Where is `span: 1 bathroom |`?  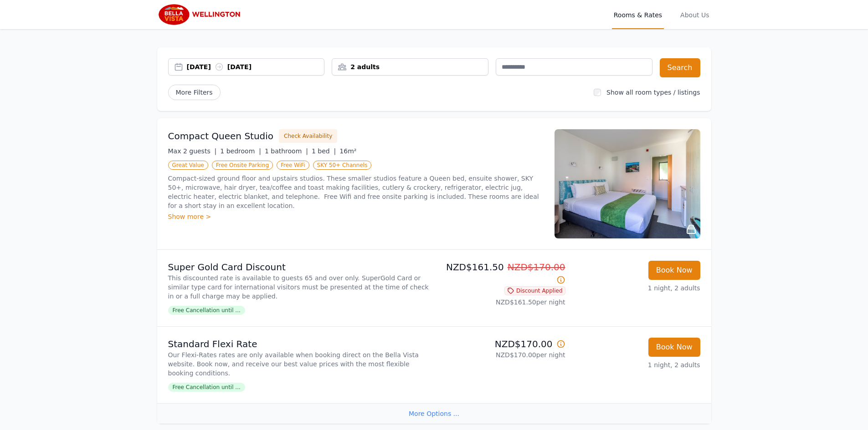
span: 1 bathroom | is located at coordinates (286, 151).